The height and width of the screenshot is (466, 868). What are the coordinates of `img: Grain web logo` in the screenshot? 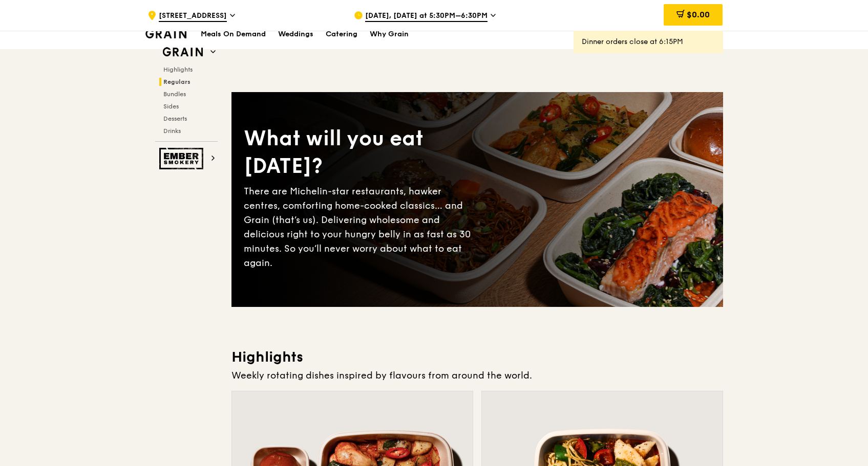 It's located at (183, 52).